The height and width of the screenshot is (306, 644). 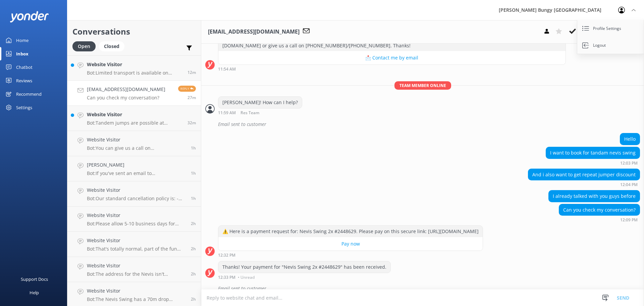 What do you see at coordinates (422, 288) in the screenshot?
I see `div: 2025-08-15T00:37:22.920` at bounding box center [422, 288].